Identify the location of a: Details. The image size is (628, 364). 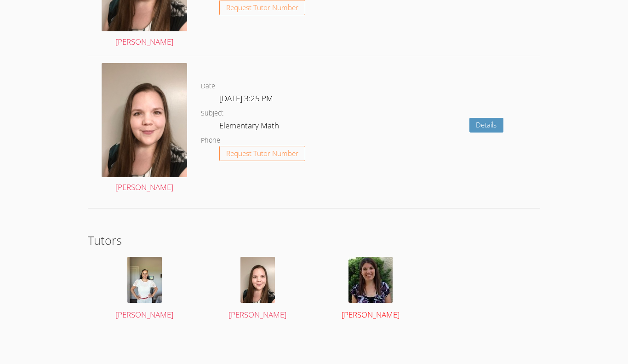
(487, 125).